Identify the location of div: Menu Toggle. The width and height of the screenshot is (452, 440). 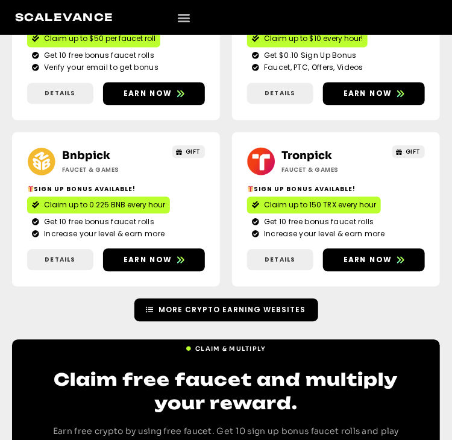
(184, 17).